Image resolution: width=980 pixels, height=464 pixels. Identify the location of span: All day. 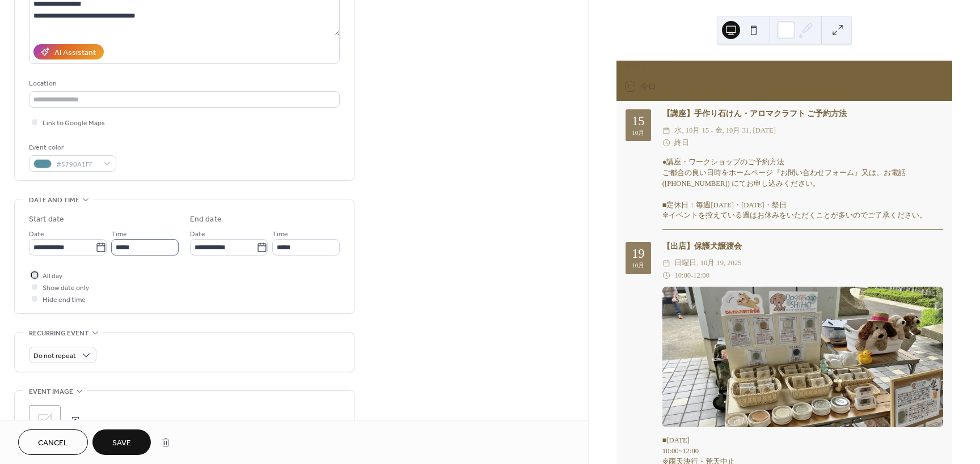
(52, 276).